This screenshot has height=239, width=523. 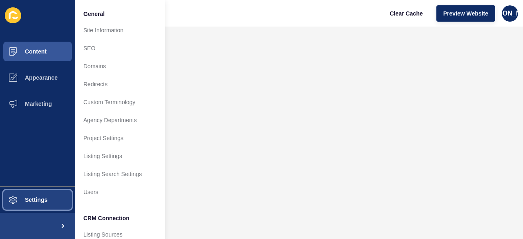 What do you see at coordinates (466, 13) in the screenshot?
I see `span: Preview Website` at bounding box center [466, 13].